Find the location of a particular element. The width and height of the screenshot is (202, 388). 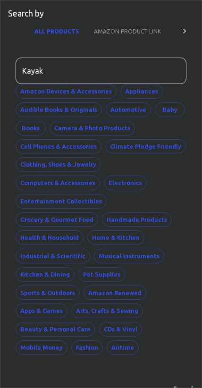

button: Clothing, Shoes & Jewelry is located at coordinates (58, 164).